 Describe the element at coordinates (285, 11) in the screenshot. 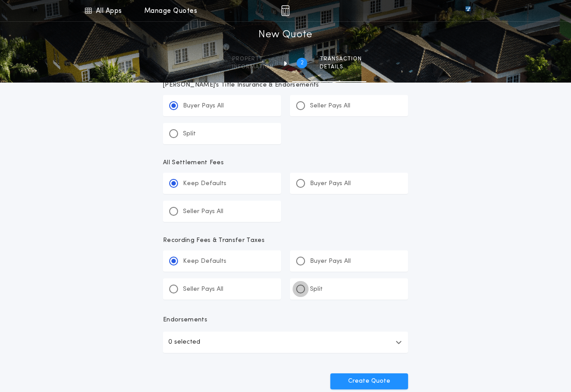

I see `img: img` at that location.